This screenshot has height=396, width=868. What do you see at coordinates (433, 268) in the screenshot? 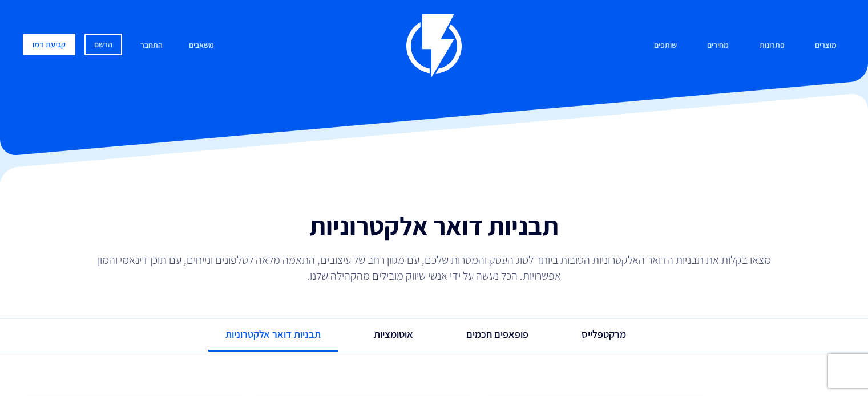
I see `p: מצאו בקלות את תבניות הדואר האלקטרוניות הטובות ביותר לסוג העסק והמטרות שלכם, עם מגוון רחב של עיצוב...` at bounding box center [433, 268].